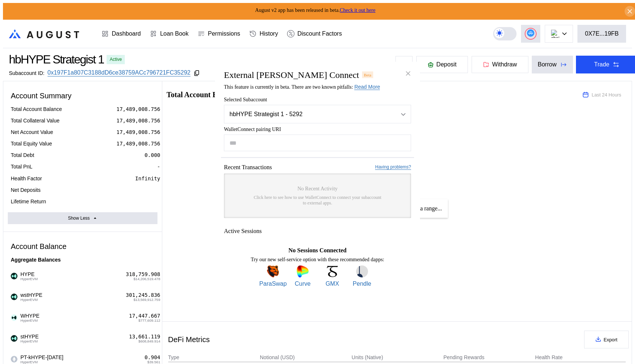 The height and width of the screenshot is (364, 635). What do you see at coordinates (152, 357) in the screenshot?
I see `div: 0.904` at bounding box center [152, 357].